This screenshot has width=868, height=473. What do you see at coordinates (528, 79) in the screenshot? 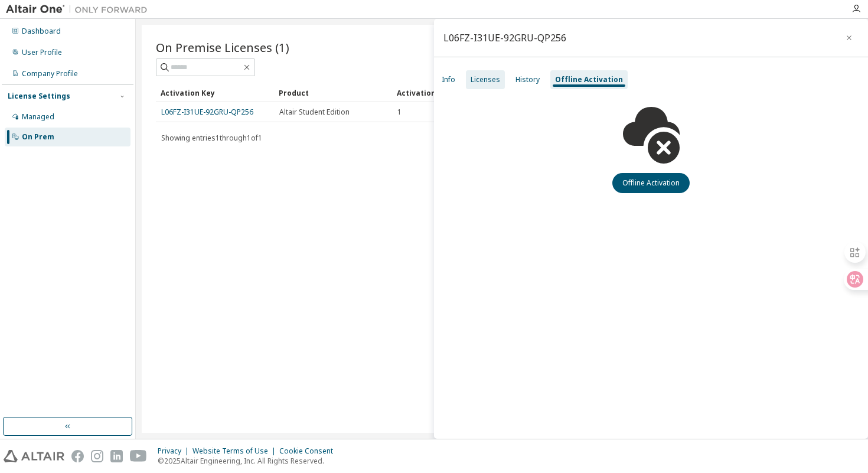
I see `div: History` at bounding box center [528, 79].